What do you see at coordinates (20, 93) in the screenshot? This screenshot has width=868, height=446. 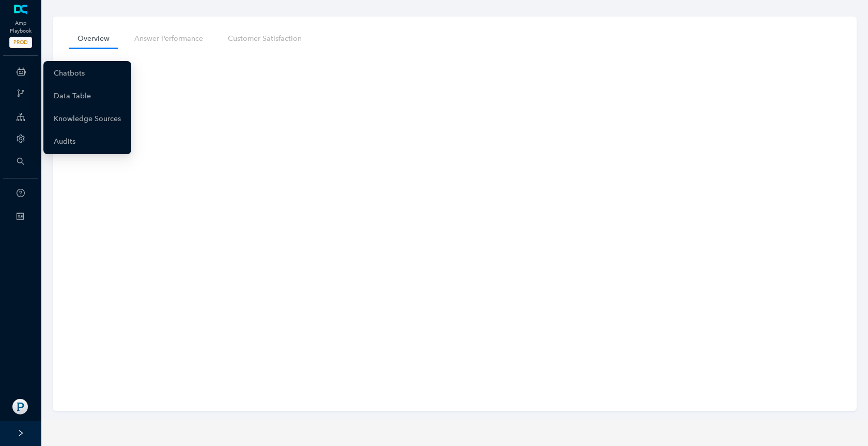 I see `span: branches` at bounding box center [20, 93].